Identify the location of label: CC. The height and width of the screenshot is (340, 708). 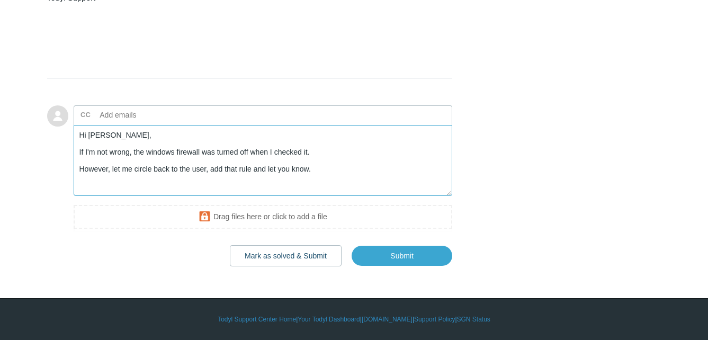
(85, 115).